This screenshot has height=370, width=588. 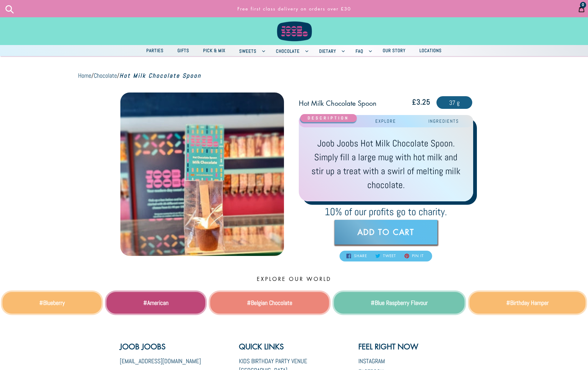 I want to click on span: Dietary, so click(x=328, y=51).